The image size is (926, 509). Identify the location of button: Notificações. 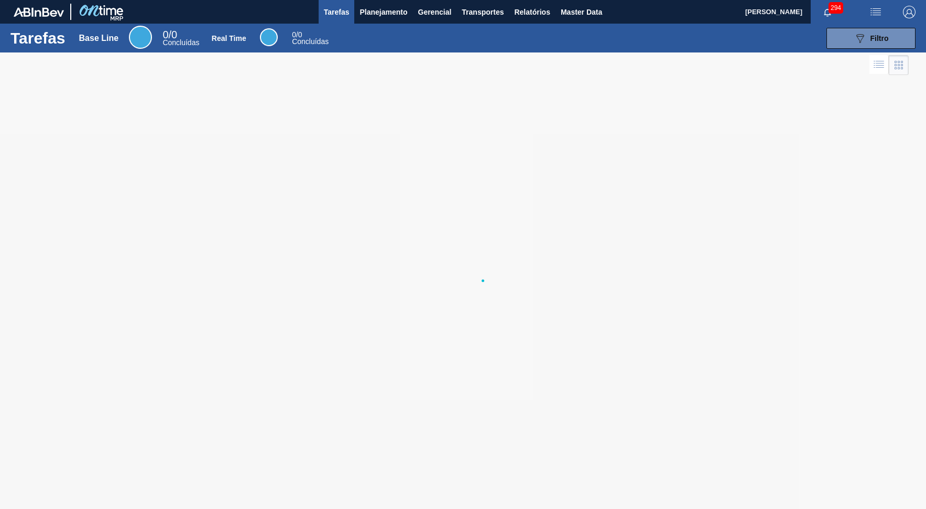
(828, 12).